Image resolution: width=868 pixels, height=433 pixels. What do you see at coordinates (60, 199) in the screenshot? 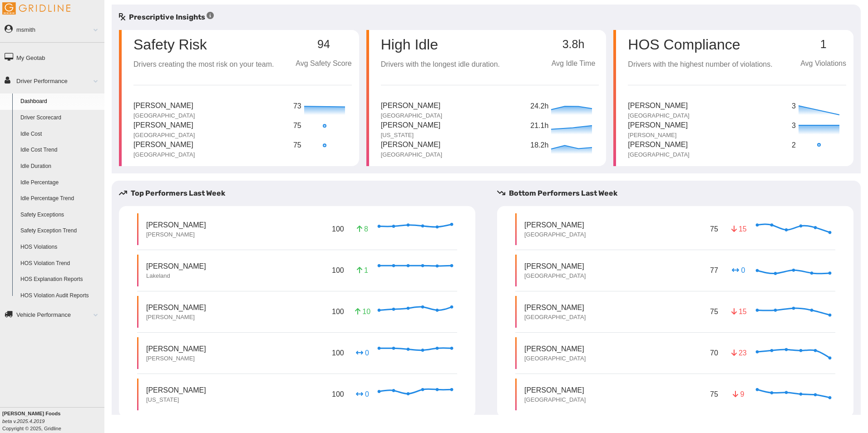
I see `a: Idle Percentage Trend` at bounding box center [60, 199].